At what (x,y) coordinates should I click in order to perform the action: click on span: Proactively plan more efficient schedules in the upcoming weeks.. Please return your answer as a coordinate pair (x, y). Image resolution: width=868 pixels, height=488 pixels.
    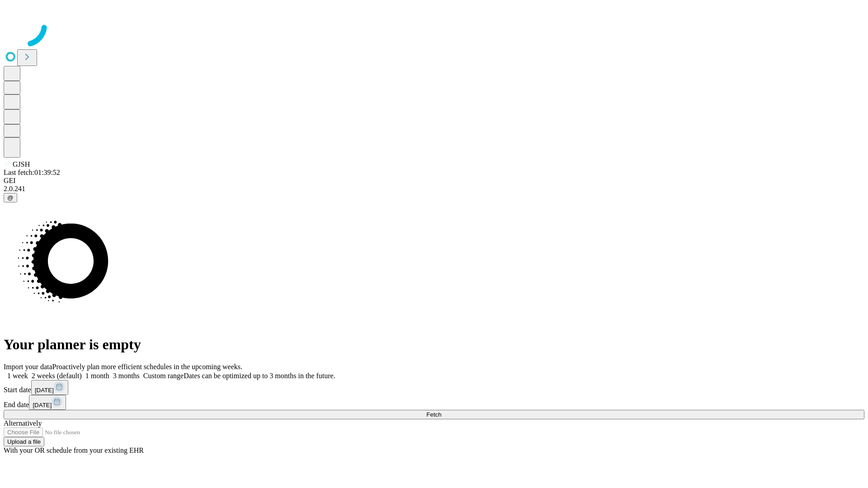
    Looking at the image, I should click on (147, 367).